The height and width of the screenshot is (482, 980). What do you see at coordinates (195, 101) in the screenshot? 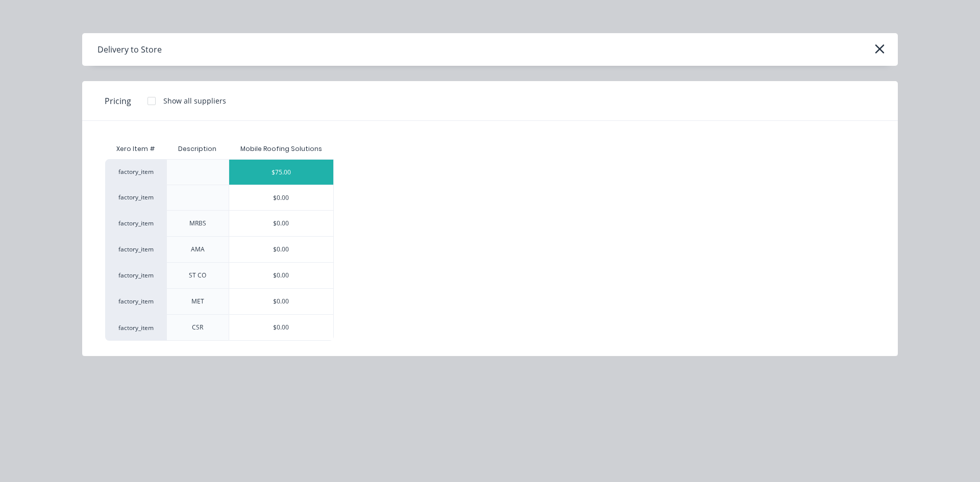
I see `div: Show all suppliers` at bounding box center [195, 101].